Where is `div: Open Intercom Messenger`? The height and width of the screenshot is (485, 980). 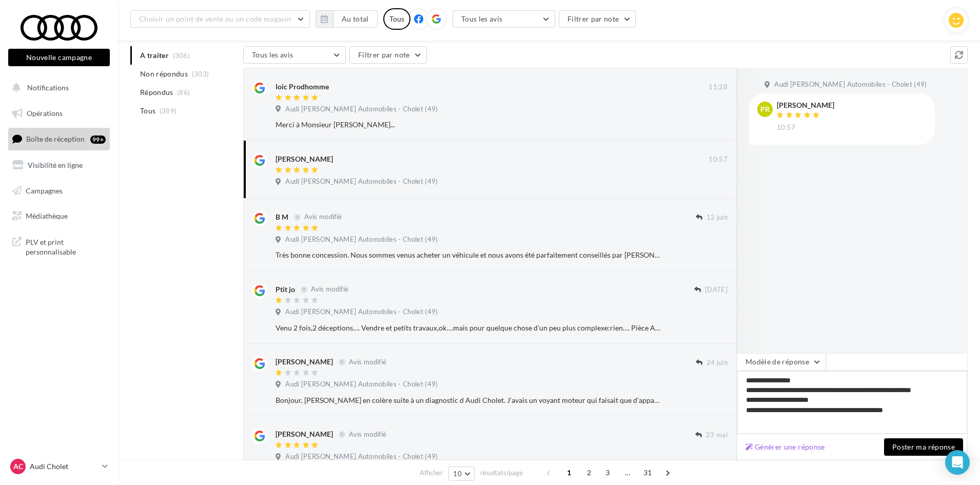 div: Open Intercom Messenger is located at coordinates (957, 462).